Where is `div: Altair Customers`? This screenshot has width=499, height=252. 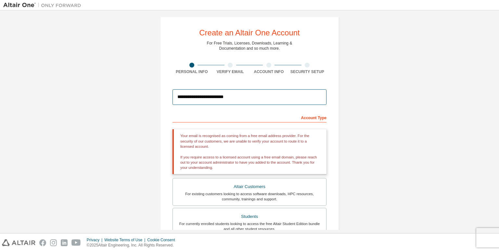
div: Altair Customers is located at coordinates (249, 187).